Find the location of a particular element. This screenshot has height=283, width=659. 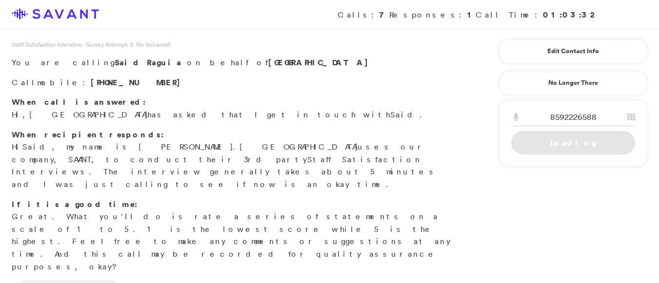

a: Edit Contact Info is located at coordinates (573, 51).